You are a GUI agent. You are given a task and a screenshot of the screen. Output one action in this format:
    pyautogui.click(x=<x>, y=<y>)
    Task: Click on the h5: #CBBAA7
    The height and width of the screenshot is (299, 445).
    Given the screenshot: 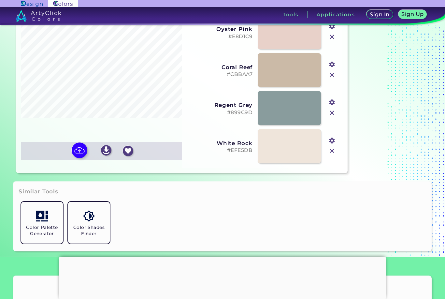 What is the action you would take?
    pyautogui.click(x=219, y=74)
    